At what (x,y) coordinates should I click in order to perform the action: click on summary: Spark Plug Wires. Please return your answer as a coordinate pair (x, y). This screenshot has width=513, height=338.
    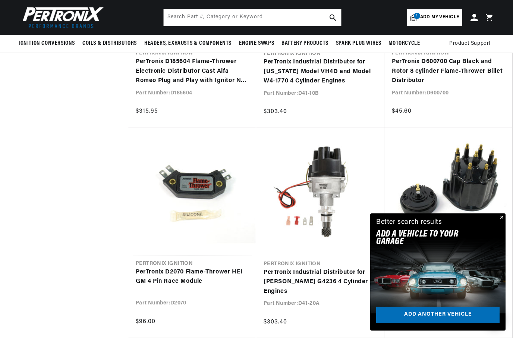
    Looking at the image, I should click on (359, 43).